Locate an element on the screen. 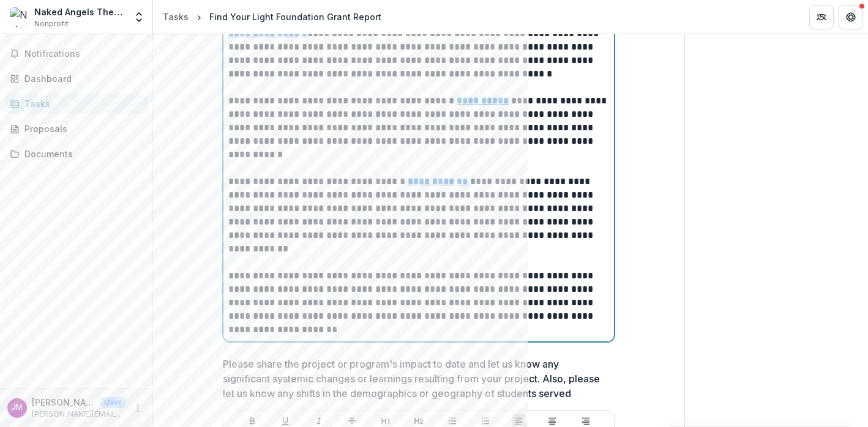 Image resolution: width=868 pixels, height=427 pixels. div: Proposals is located at coordinates (81, 128).